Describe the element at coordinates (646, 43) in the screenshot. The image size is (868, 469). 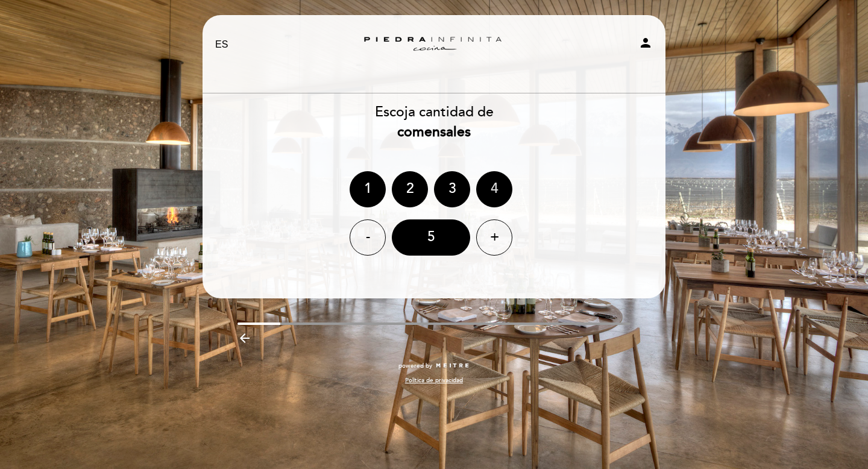
I see `i: person` at that location.